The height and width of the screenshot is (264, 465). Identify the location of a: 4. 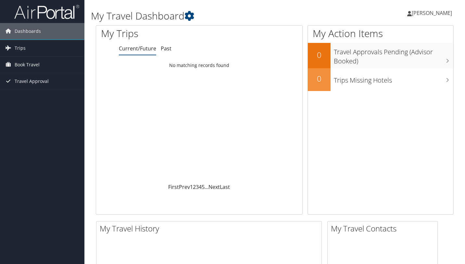
(200, 187).